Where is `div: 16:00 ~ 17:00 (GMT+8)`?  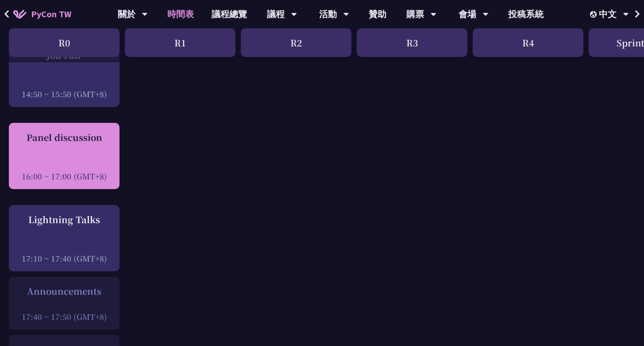
div: 16:00 ~ 17:00 (GMT+8) is located at coordinates (64, 176).